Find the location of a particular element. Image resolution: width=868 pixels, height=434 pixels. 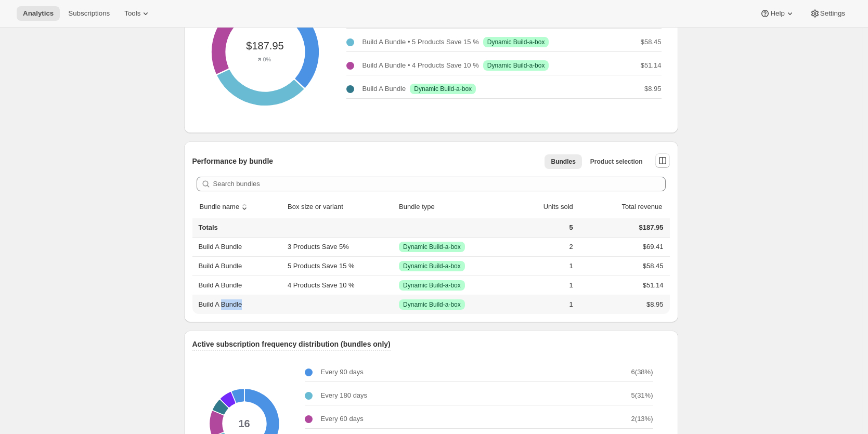

span: Active subscription frequency distribution is located at coordinates (266, 344).